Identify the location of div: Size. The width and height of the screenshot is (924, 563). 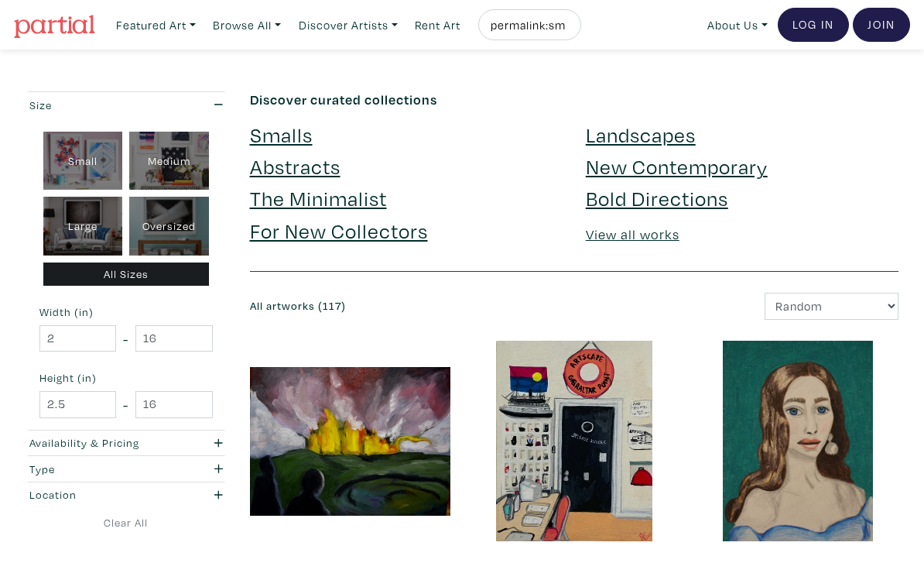
(99, 106).